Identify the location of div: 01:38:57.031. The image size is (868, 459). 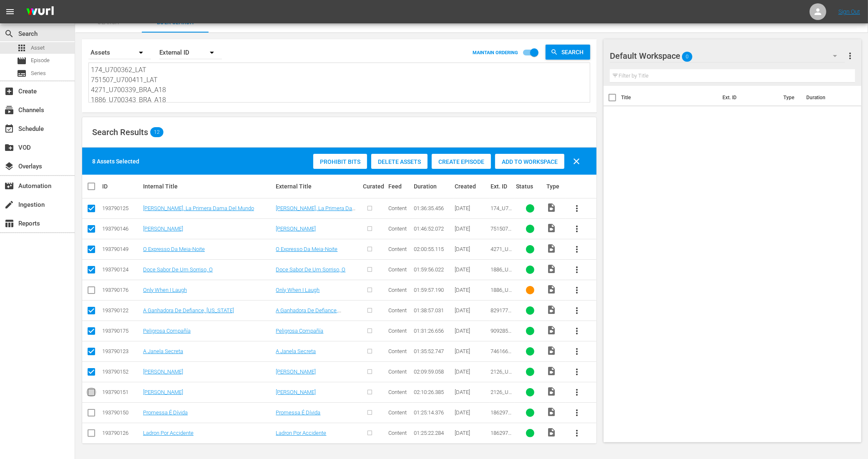
(433, 310).